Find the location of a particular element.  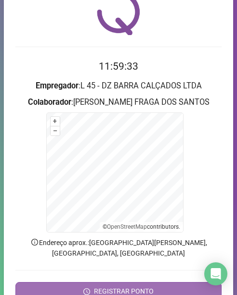

span: clock-circle is located at coordinates (87, 292).